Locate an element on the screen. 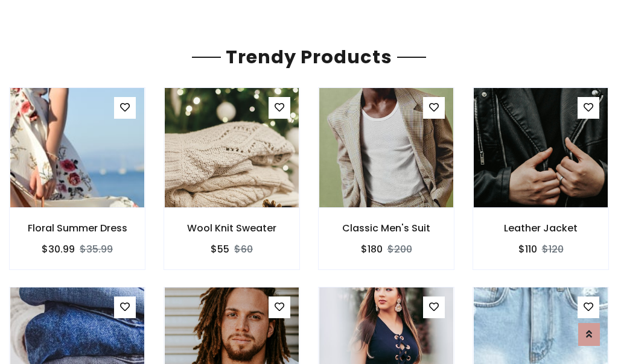 Image resolution: width=618 pixels, height=364 pixels. h6: Leather Jacket is located at coordinates (540, 228).